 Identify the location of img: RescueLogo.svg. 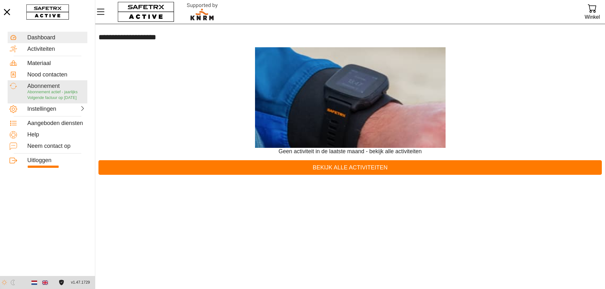
(202, 12).